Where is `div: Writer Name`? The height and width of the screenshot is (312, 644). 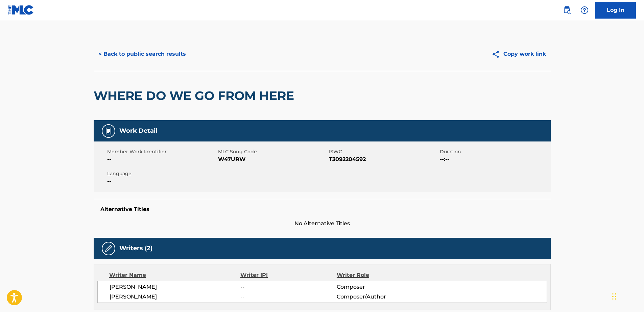
div: Writer Name is located at coordinates (174, 275).